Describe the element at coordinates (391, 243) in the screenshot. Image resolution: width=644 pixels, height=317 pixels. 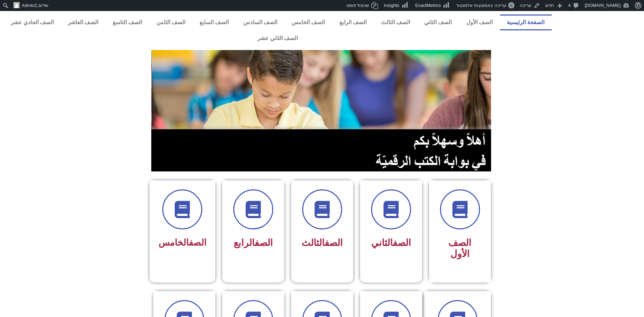
I see `span: الثاني` at that location.